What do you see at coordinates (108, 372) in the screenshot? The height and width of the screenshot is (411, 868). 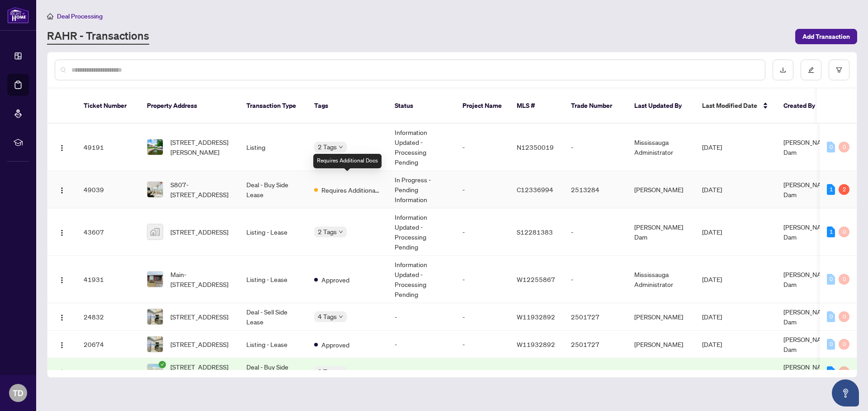 I see `td: 17446` at bounding box center [108, 372].